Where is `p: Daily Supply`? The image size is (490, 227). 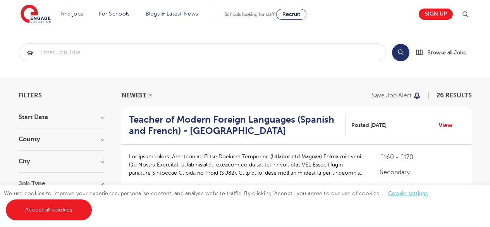 p: Daily Supply is located at coordinates (422, 187).